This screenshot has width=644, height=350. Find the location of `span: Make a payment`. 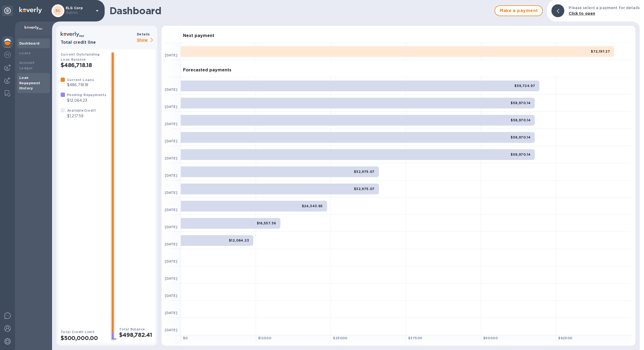

span: Make a payment is located at coordinates (518, 11).